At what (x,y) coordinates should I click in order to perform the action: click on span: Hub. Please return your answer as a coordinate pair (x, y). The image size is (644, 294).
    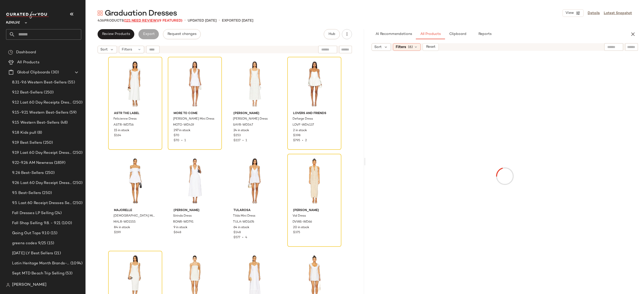
    Looking at the image, I should click on (331, 34).